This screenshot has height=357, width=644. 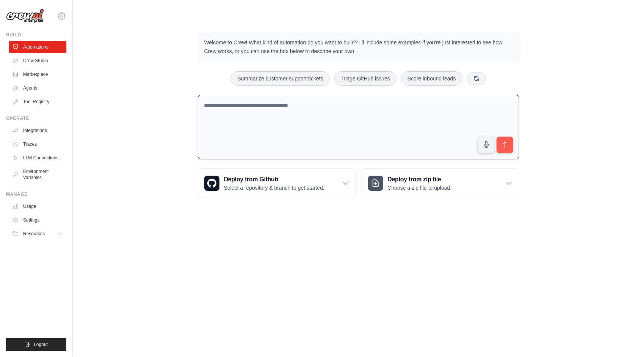 What do you see at coordinates (37, 234) in the screenshot?
I see `button: Resources` at bounding box center [37, 234].